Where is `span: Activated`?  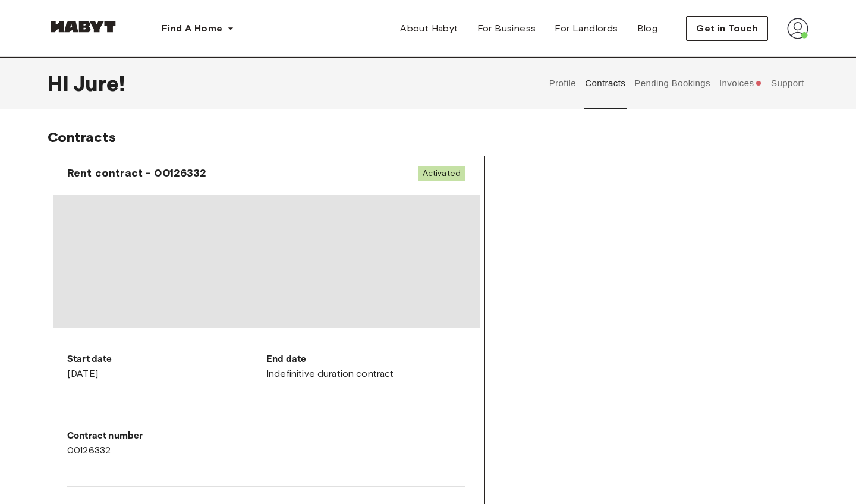
span: Activated is located at coordinates (441, 173).